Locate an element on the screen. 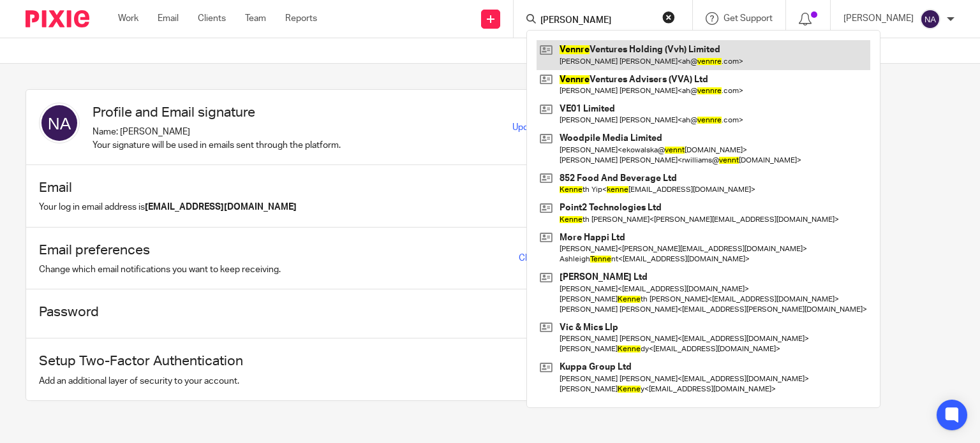 Image resolution: width=980 pixels, height=443 pixels. input: Search is located at coordinates (596, 21).